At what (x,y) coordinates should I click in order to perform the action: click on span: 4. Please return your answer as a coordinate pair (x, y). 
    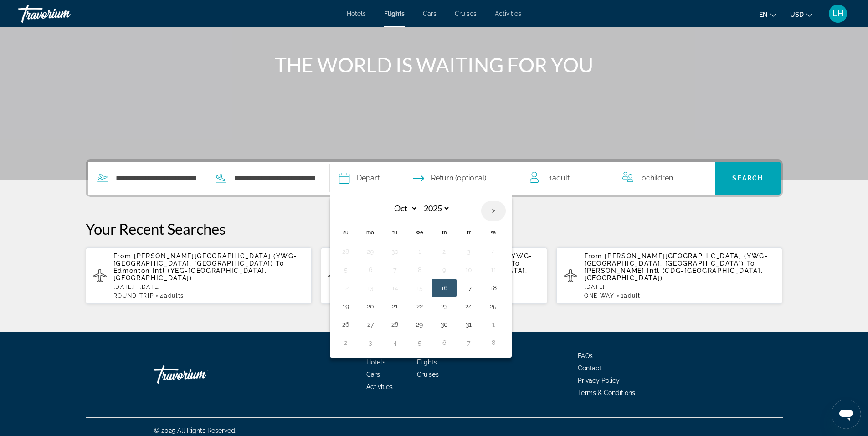
    Looking at the image, I should click on (172, 296).